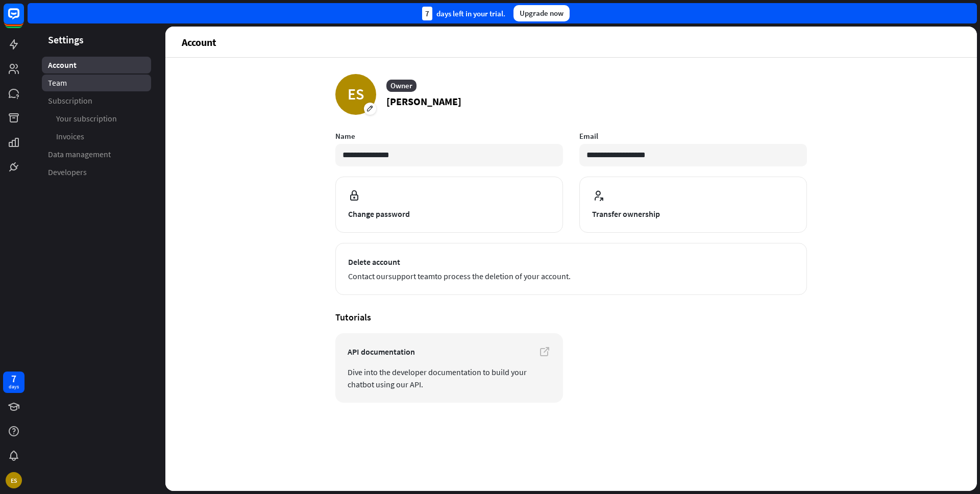 The width and height of the screenshot is (980, 494). Describe the element at coordinates (412, 276) in the screenshot. I see `a: support team` at that location.